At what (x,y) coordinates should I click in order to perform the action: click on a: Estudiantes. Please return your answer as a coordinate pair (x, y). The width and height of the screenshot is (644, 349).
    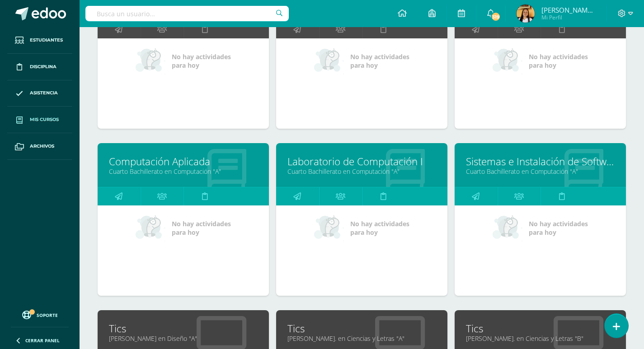
    Looking at the image, I should click on (39, 40).